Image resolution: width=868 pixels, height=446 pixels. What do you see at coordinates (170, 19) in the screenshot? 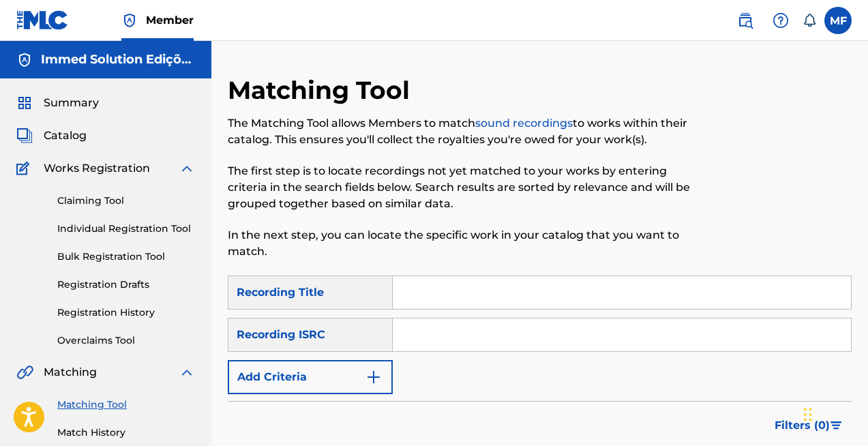
I see `span: Member` at bounding box center [170, 19].